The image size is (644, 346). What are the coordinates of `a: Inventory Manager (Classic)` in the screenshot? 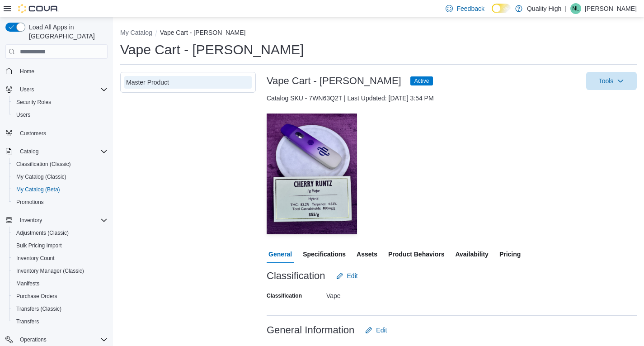 It's located at (50, 271).